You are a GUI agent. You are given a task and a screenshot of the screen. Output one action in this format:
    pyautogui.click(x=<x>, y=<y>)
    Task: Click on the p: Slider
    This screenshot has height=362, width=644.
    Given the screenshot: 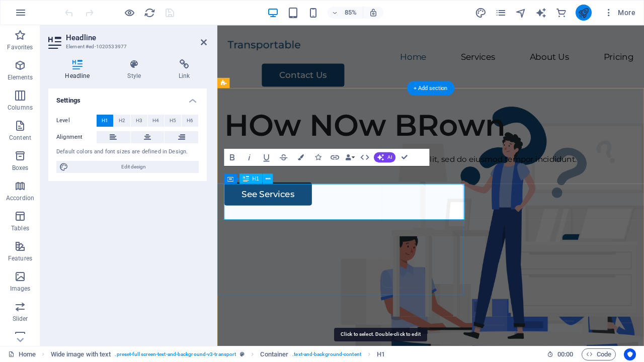 What is the action you would take?
    pyautogui.click(x=20, y=318)
    